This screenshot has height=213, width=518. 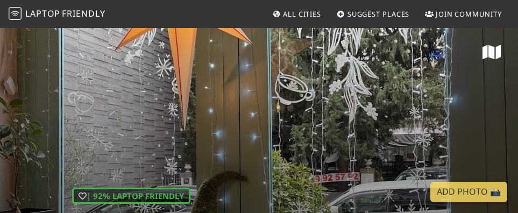 What do you see at coordinates (296, 14) in the screenshot?
I see `a: All Cities` at bounding box center [296, 14].